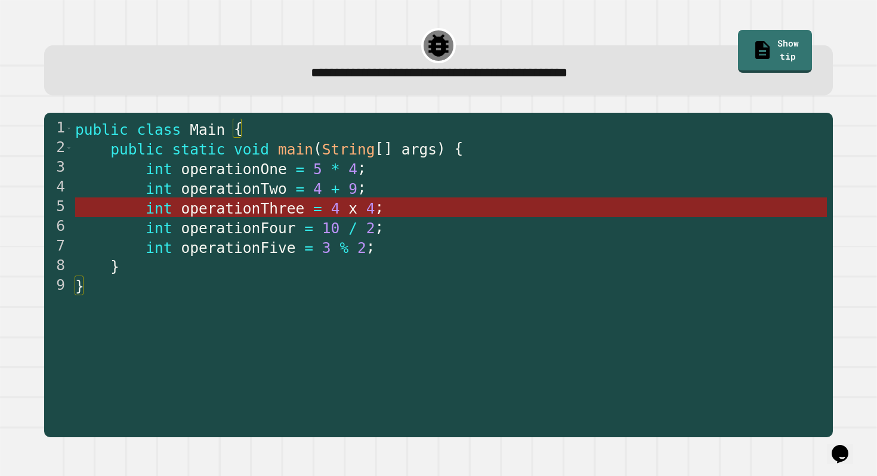  What do you see at coordinates (58, 286) in the screenshot?
I see `div: 9` at bounding box center [58, 286].